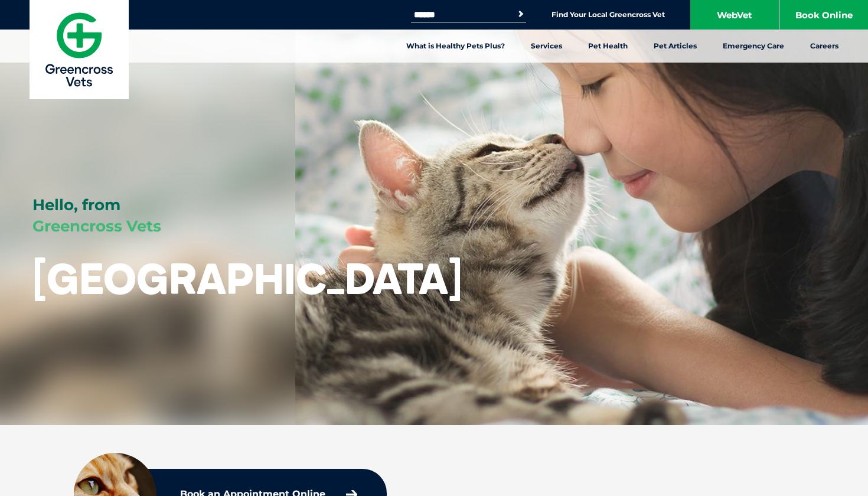  I want to click on a: Emergency Care, so click(754, 46).